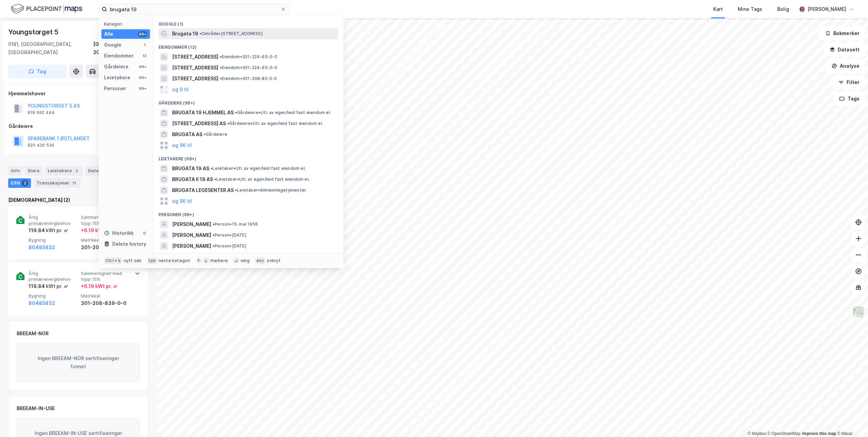 The image size is (868, 437). I want to click on div: 918 692 444, so click(41, 112).